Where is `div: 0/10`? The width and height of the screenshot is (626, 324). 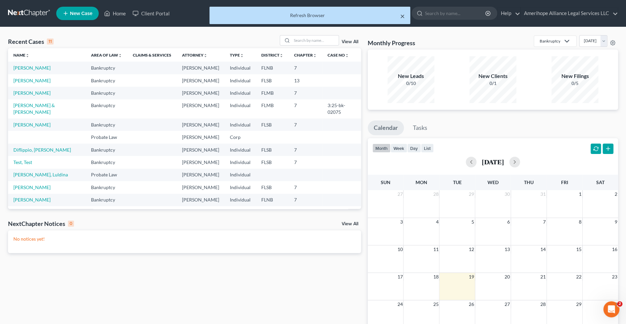
div: 0/10 is located at coordinates (411, 83).